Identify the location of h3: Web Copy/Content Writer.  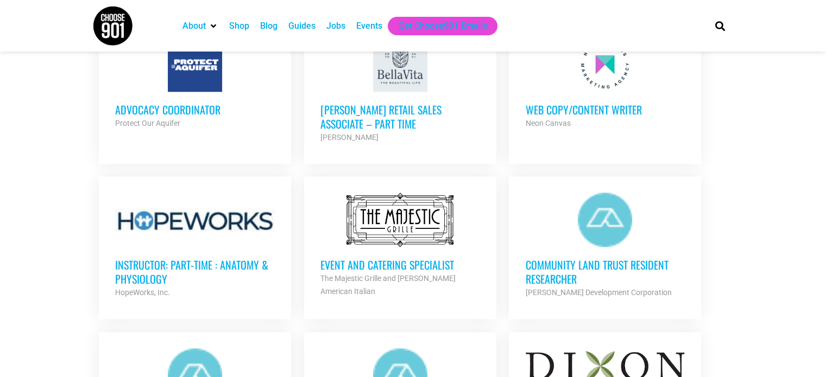
(605, 110).